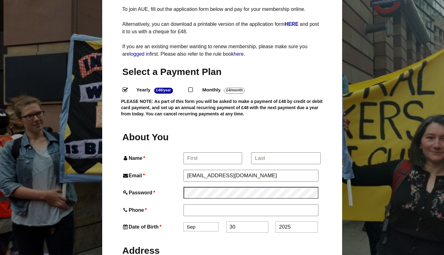 The image size is (444, 255). I want to click on span: Select a Payment Plan, so click(172, 72).